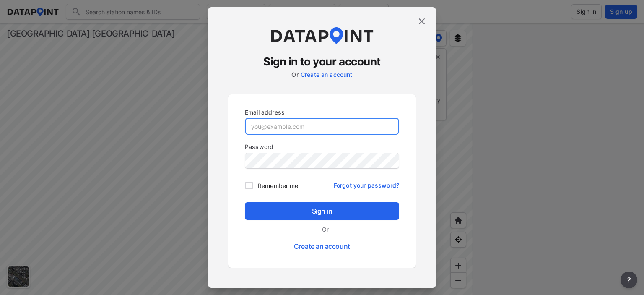 The width and height of the screenshot is (644, 295). I want to click on img: dataPointLogo.9353c09d.svg, so click(322, 36).